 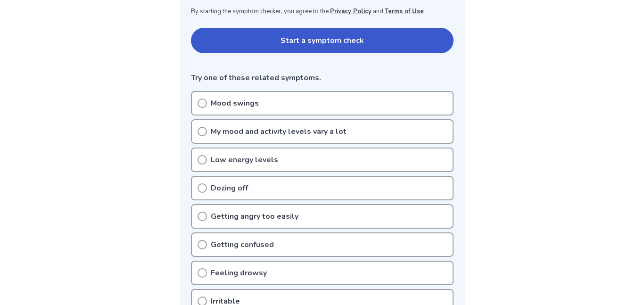 I want to click on button: Start a symptom check, so click(x=322, y=41).